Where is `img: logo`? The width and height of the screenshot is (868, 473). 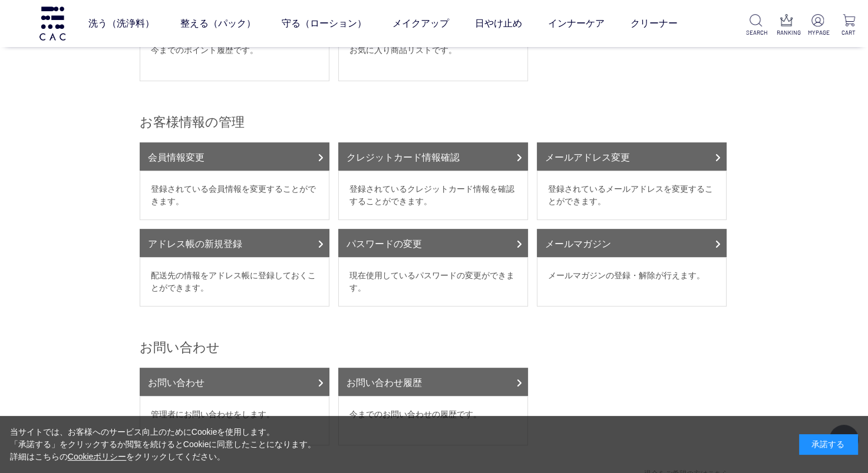
img: logo is located at coordinates (53, 23).